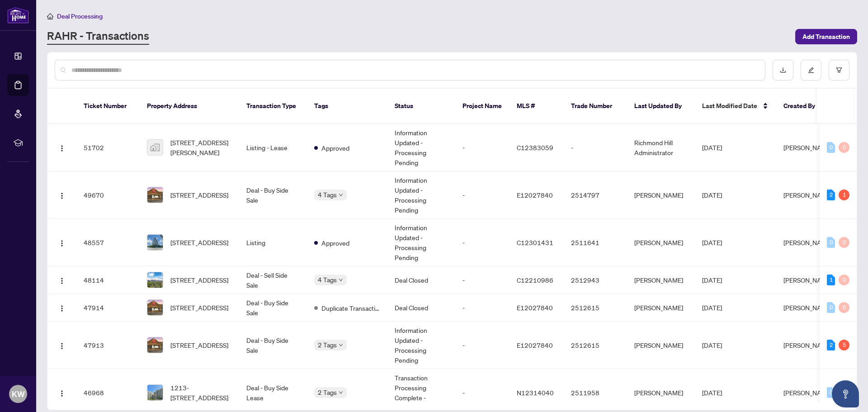 The width and height of the screenshot is (868, 412). Describe the element at coordinates (811, 70) in the screenshot. I see `button: edit` at that location.